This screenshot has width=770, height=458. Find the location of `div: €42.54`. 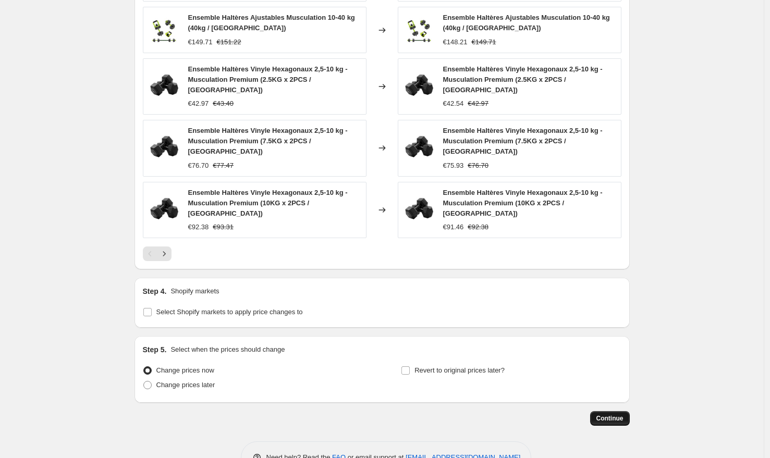

div: €42.54 is located at coordinates (454, 104).